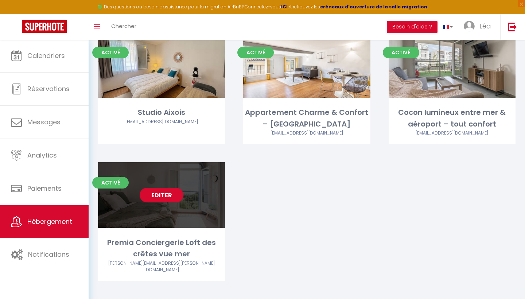 This screenshot has height=299, width=525. Describe the element at coordinates (412, 27) in the screenshot. I see `button: Besoin d'aide ?` at that location.